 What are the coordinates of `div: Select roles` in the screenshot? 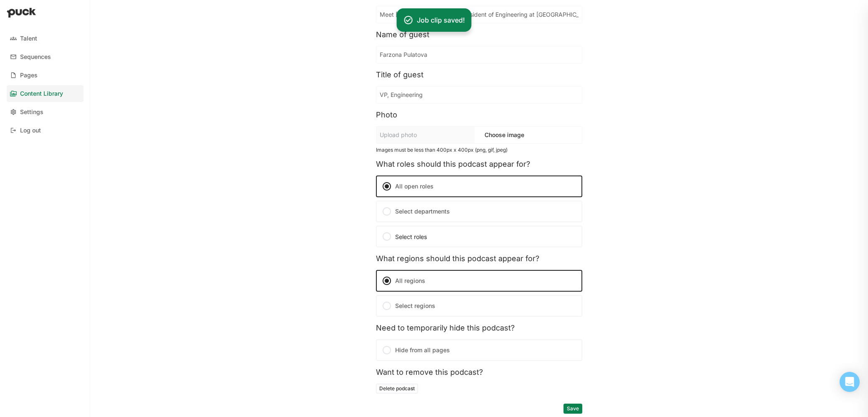 It's located at (479, 237).